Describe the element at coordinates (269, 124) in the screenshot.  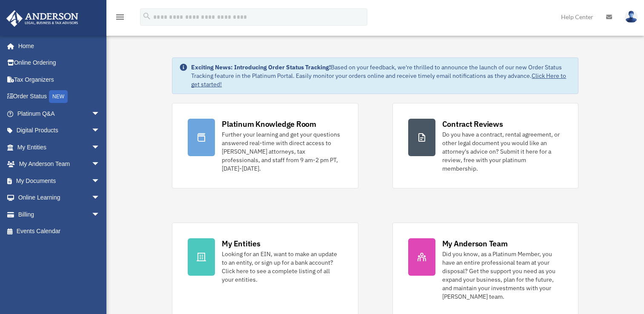
I see `div: Platinum Knowledge Room` at that location.